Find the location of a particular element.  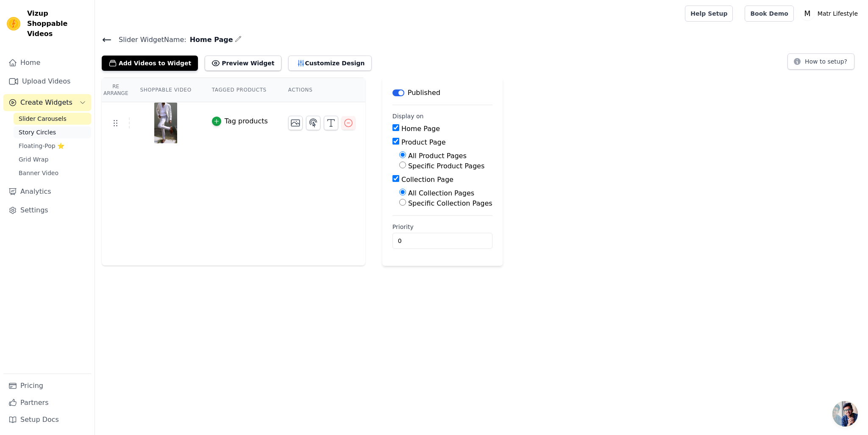

p: Matr Lifestyle is located at coordinates (838, 14).